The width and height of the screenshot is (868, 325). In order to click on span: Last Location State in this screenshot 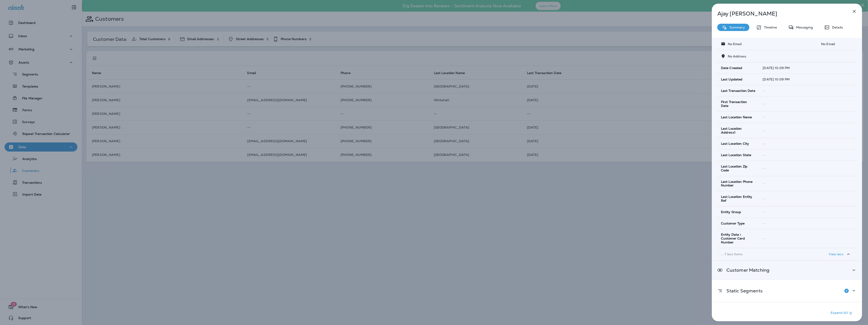, I will do `click(736, 155)`.